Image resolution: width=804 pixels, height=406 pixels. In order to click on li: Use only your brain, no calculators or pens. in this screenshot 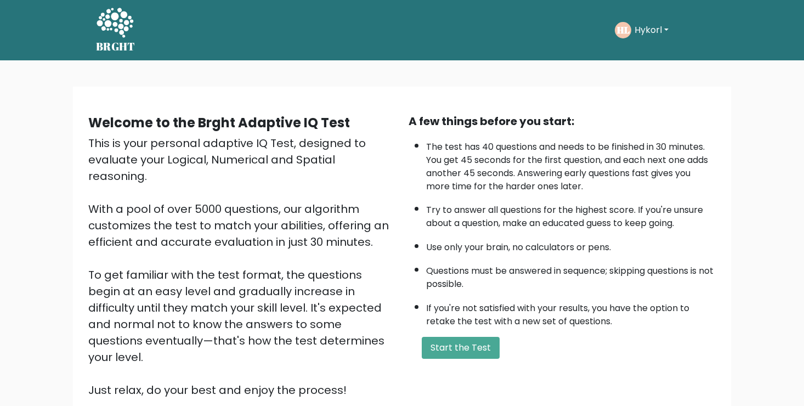, I will do `click(571, 245)`.